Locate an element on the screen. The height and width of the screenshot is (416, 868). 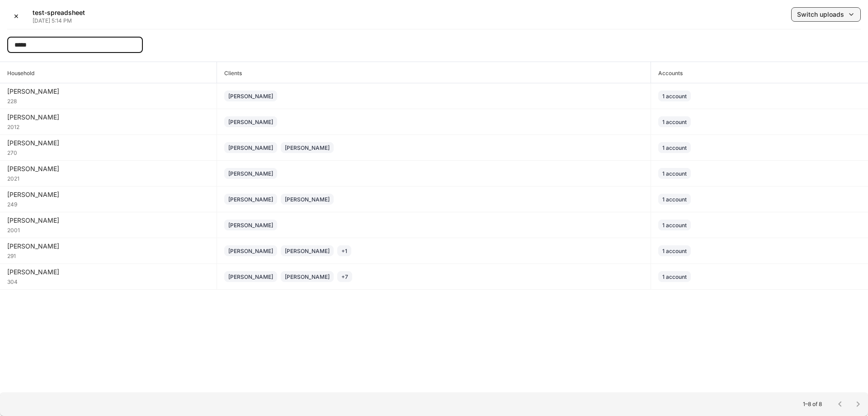
div: 304 is located at coordinates (108, 281).